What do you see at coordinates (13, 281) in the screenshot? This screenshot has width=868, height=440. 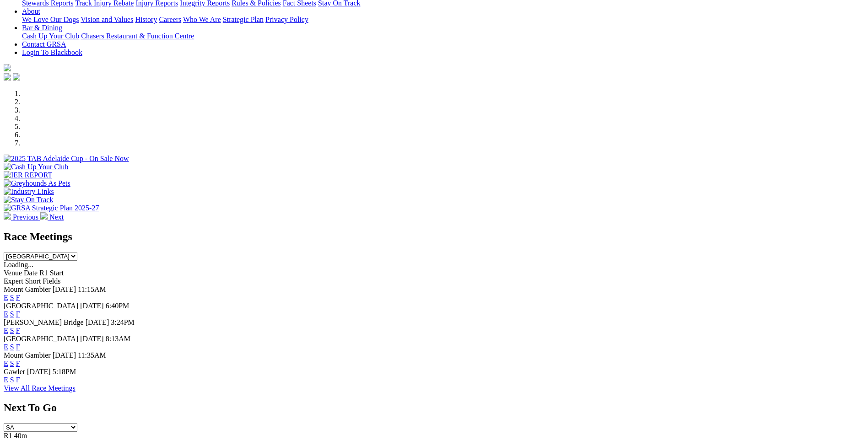 I see `span: Expert` at bounding box center [13, 281].